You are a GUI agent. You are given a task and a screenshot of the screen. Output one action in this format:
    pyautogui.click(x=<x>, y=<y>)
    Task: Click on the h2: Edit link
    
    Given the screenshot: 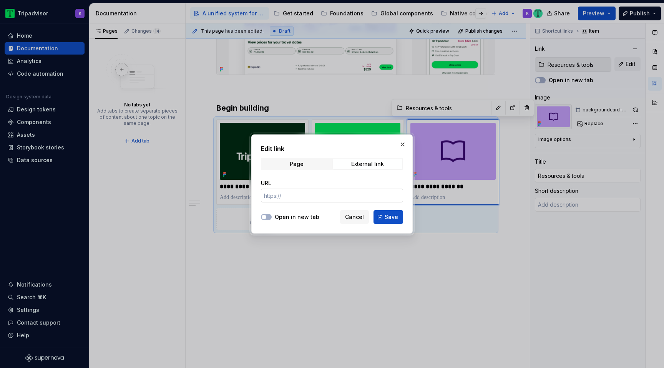 What is the action you would take?
    pyautogui.click(x=332, y=149)
    